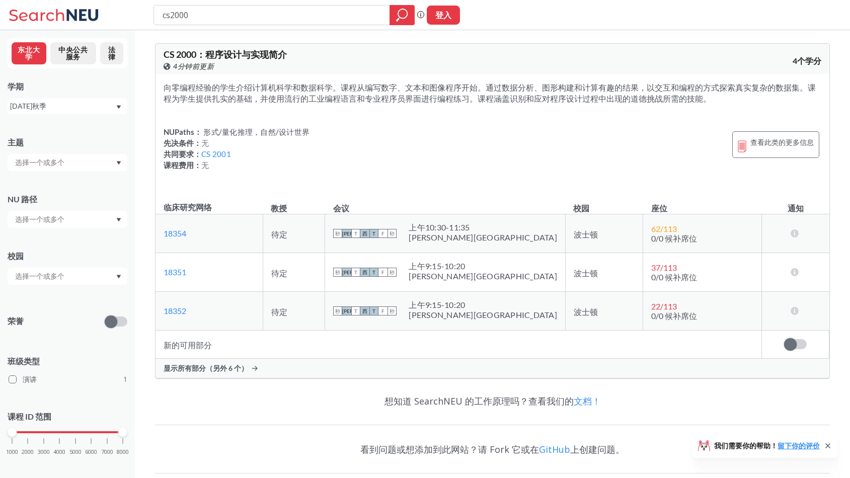 The width and height of the screenshot is (850, 478). I want to click on font: 程序设计与实现简介, so click(246, 54).